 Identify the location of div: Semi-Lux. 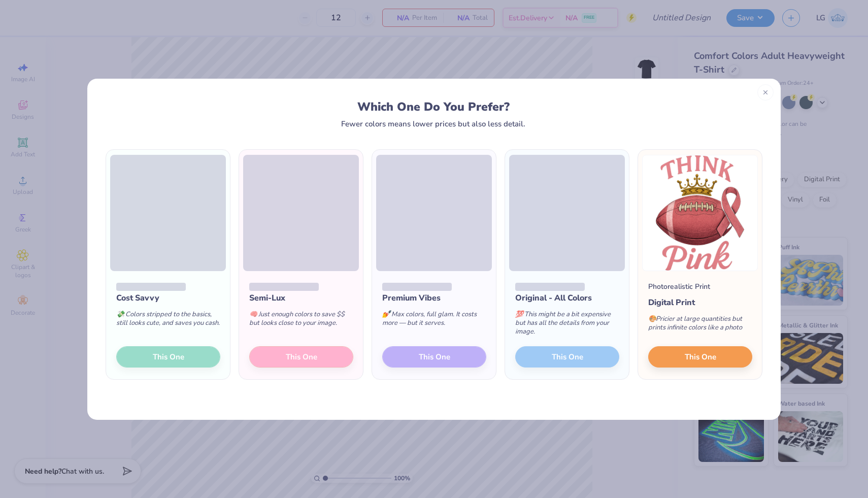
(301, 298).